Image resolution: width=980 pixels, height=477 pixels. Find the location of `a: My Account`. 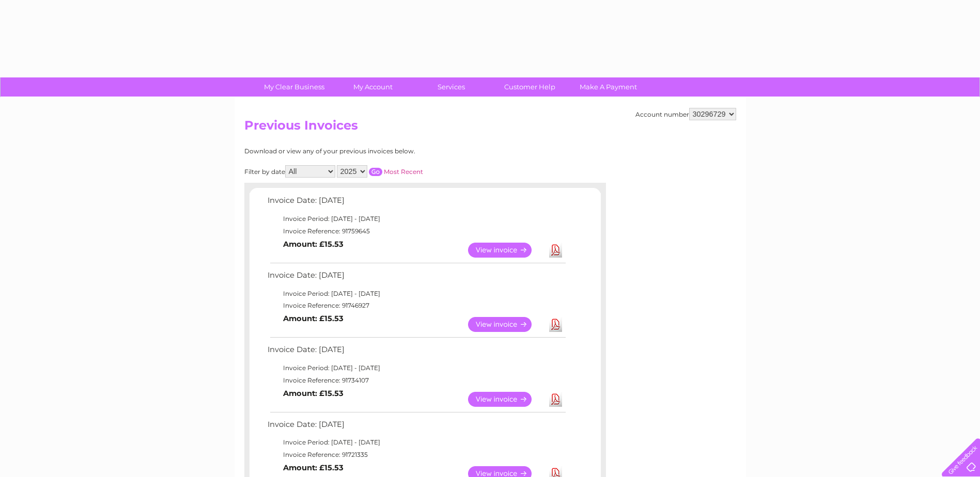

a: My Account is located at coordinates (373, 87).